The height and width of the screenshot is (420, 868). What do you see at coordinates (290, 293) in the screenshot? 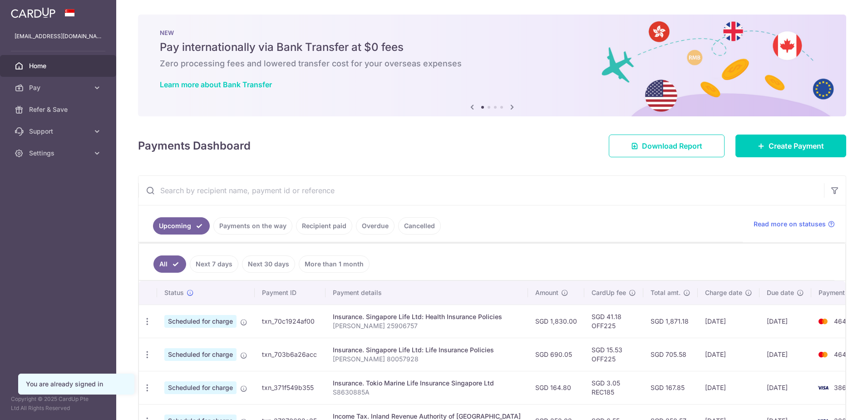
I see `th: Payment ID` at bounding box center [290, 293].